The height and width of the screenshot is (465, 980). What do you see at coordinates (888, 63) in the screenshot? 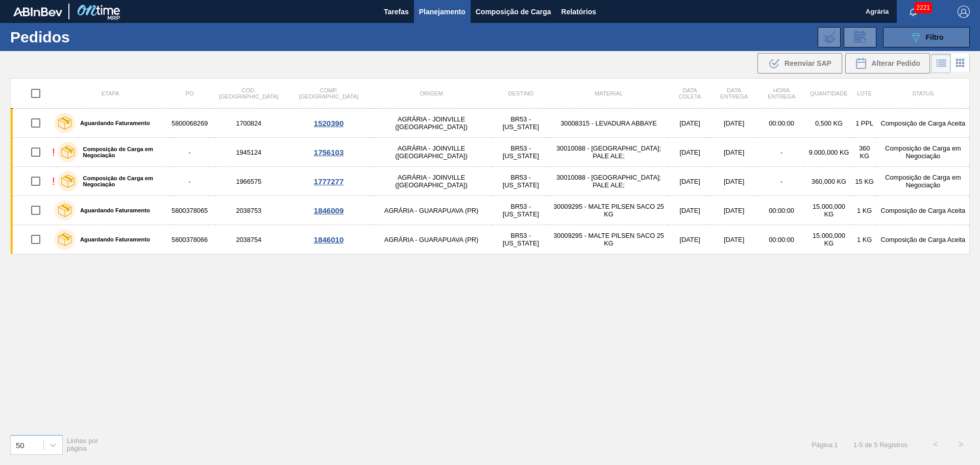
I see `div: Alterar Pedido` at bounding box center [888, 63].